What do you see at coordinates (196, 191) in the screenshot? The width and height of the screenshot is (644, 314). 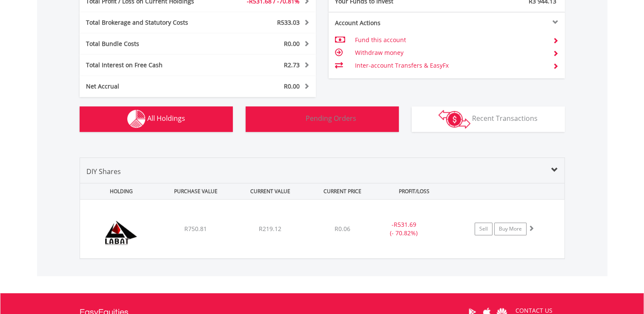 I see `div: PURCHASE VALUE` at bounding box center [196, 191].